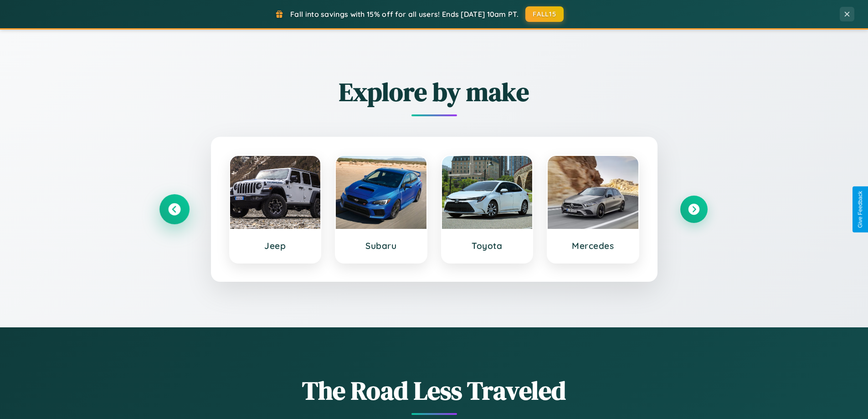 This screenshot has width=868, height=419. I want to click on h3: Jeep, so click(275, 246).